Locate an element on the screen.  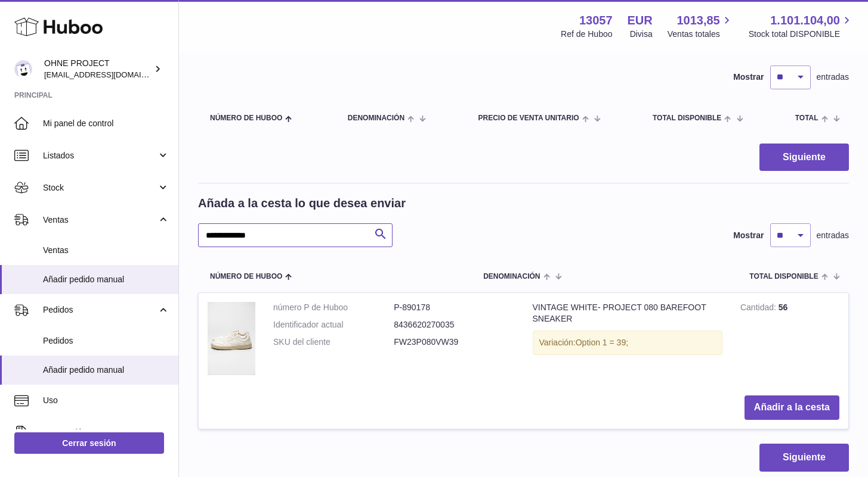
span: 1013,85 is located at coordinates (698, 20).